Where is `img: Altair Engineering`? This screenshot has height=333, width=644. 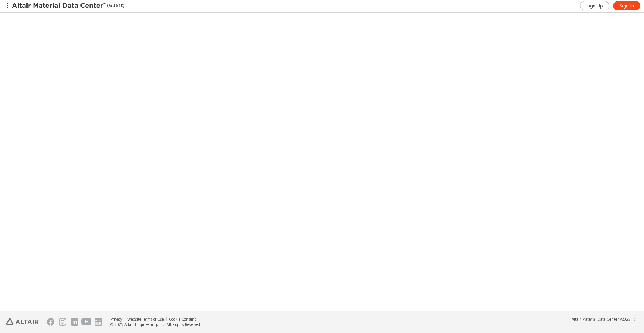
img: Altair Engineering is located at coordinates (22, 322).